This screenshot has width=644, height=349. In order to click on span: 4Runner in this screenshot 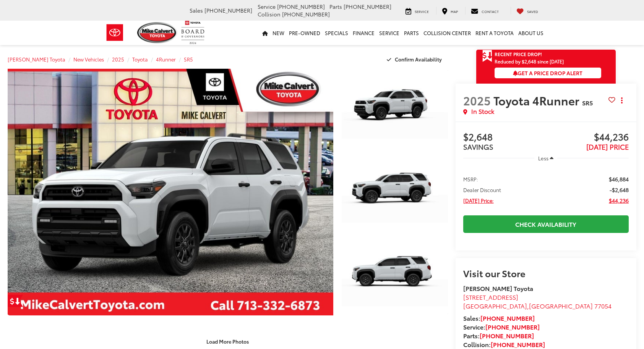, I will do `click(166, 59)`.